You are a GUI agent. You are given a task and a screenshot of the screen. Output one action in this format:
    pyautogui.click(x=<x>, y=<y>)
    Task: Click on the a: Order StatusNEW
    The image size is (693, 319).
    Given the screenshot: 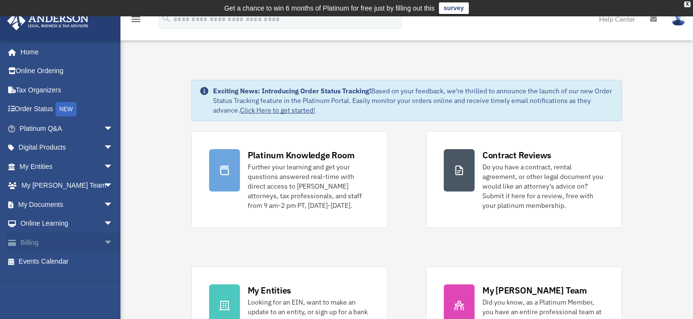 What is the action you would take?
    pyautogui.click(x=67, y=109)
    